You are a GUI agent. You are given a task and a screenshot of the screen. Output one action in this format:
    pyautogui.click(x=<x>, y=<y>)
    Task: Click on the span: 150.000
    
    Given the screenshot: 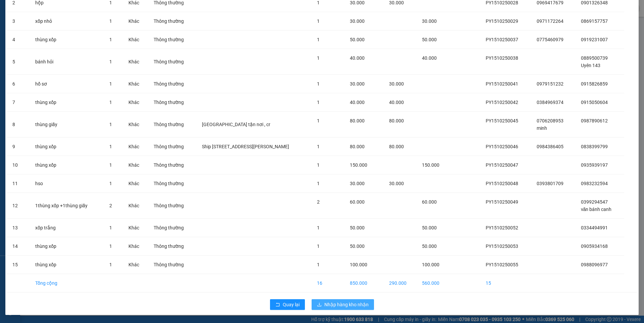 What is the action you would take?
    pyautogui.click(x=358, y=165)
    